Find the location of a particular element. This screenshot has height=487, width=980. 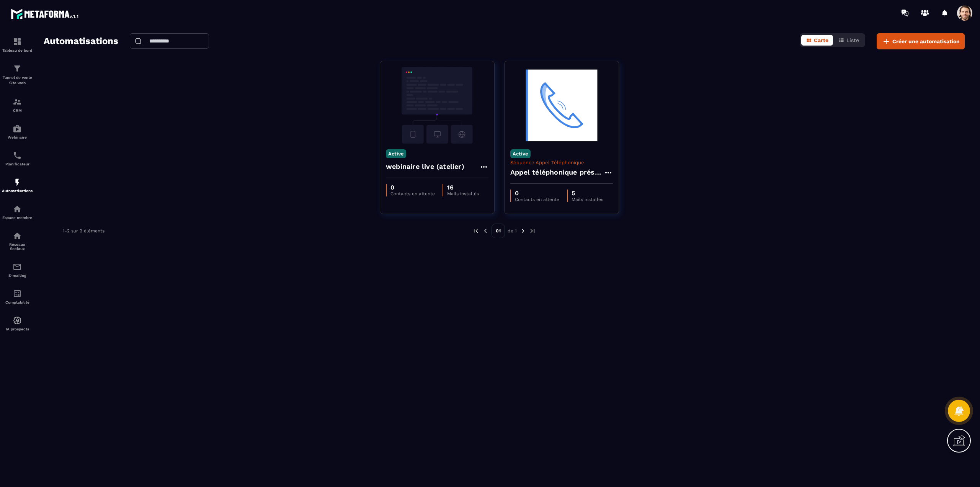

p: 16 is located at coordinates (463, 187).